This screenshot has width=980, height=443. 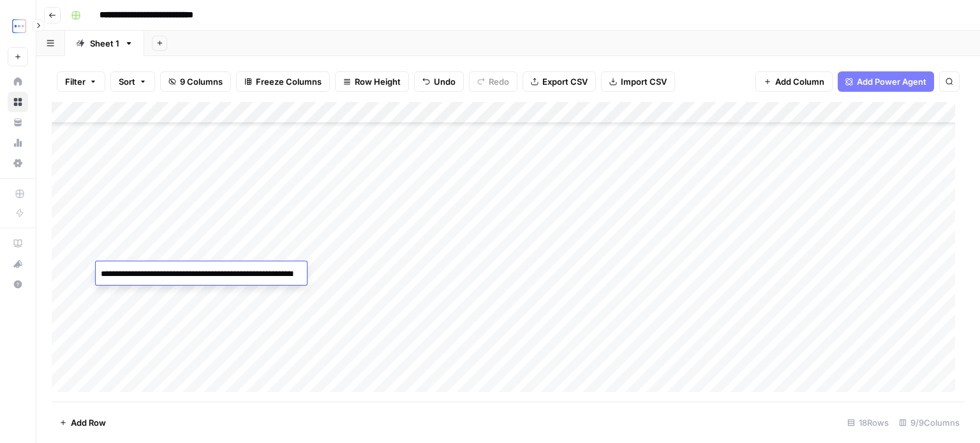 What do you see at coordinates (105, 43) in the screenshot?
I see `a: Sheet 1` at bounding box center [105, 43].